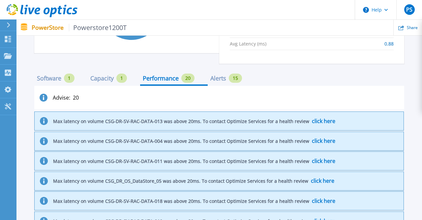  I want to click on p: 0.88, so click(389, 44).